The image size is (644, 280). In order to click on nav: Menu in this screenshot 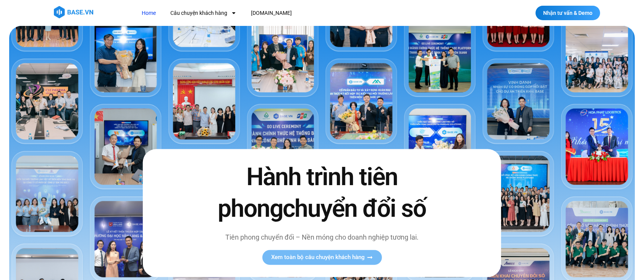, I will do `click(284, 13)`.